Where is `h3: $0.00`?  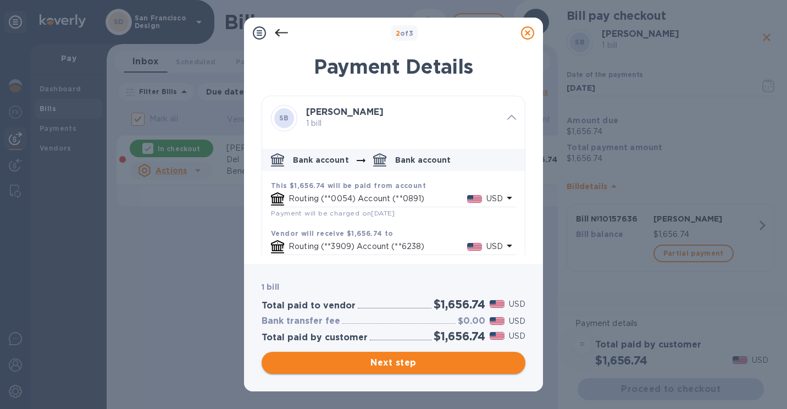
h3: $0.00 is located at coordinates (472, 321).